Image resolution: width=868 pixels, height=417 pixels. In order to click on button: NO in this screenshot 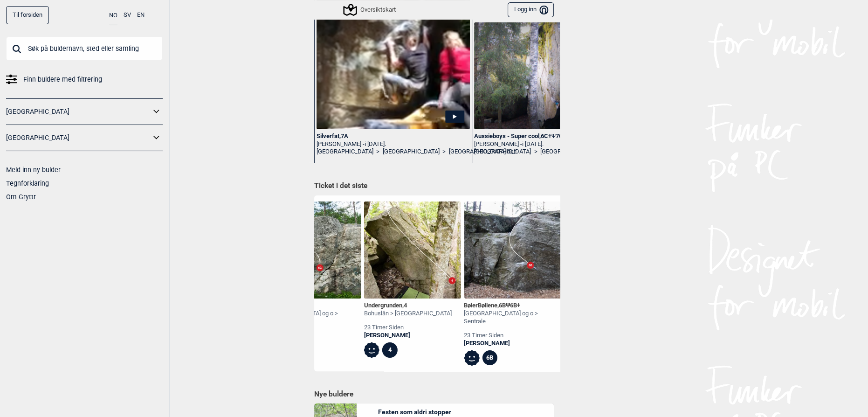, I will do `click(113, 15)`.